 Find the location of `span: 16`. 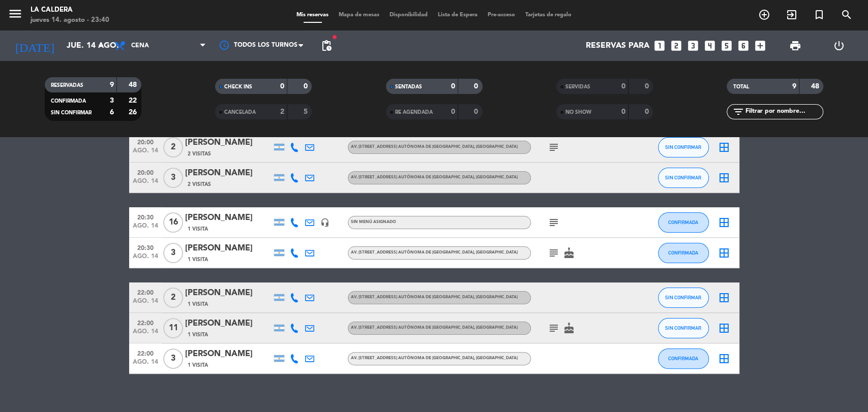

span: 16 is located at coordinates (173, 223).